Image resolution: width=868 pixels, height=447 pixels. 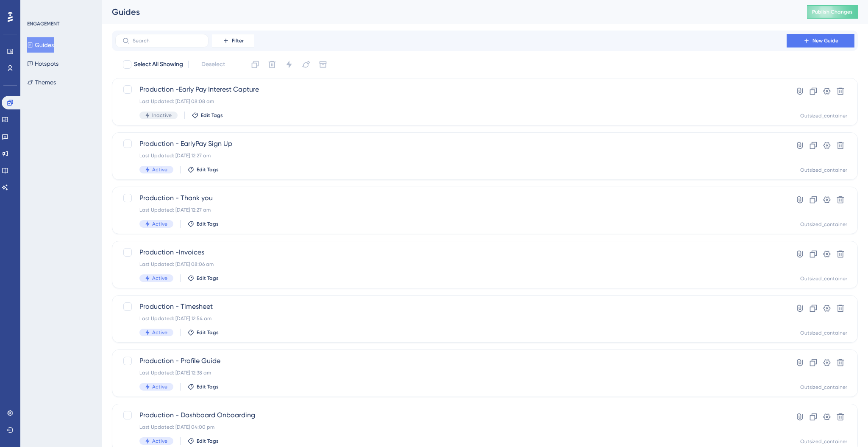 What do you see at coordinates (832, 12) in the screenshot?
I see `button: Publish Changes` at bounding box center [832, 12].